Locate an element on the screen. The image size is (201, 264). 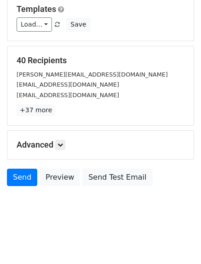
a: Send Test Email is located at coordinates (117, 178).